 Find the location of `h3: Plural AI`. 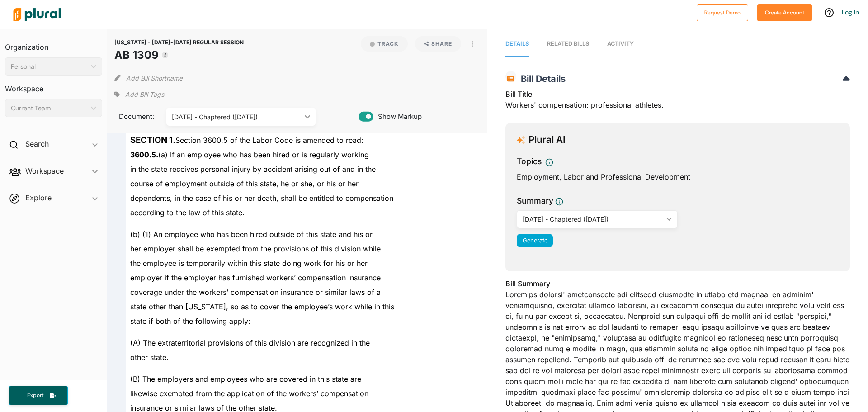

h3: Plural AI is located at coordinates (547, 140).